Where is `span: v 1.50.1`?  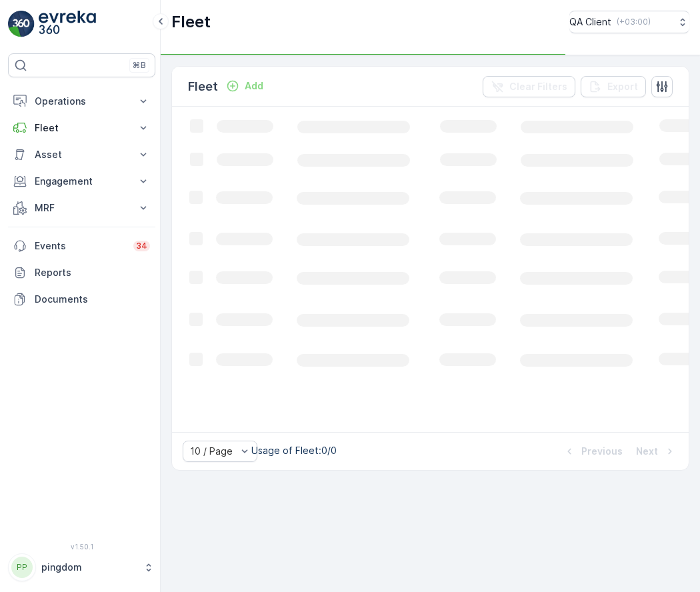 span: v 1.50.1 is located at coordinates (81, 547).